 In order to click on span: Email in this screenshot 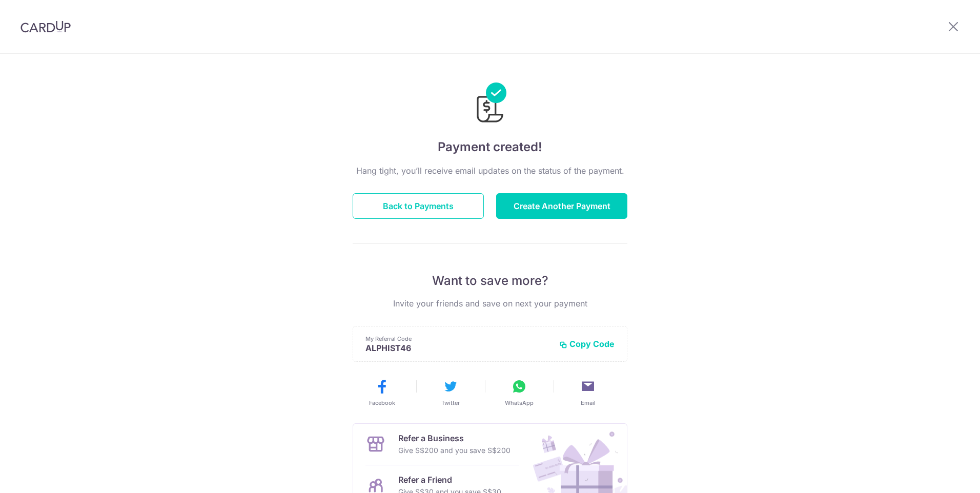, I will do `click(587, 403)`.